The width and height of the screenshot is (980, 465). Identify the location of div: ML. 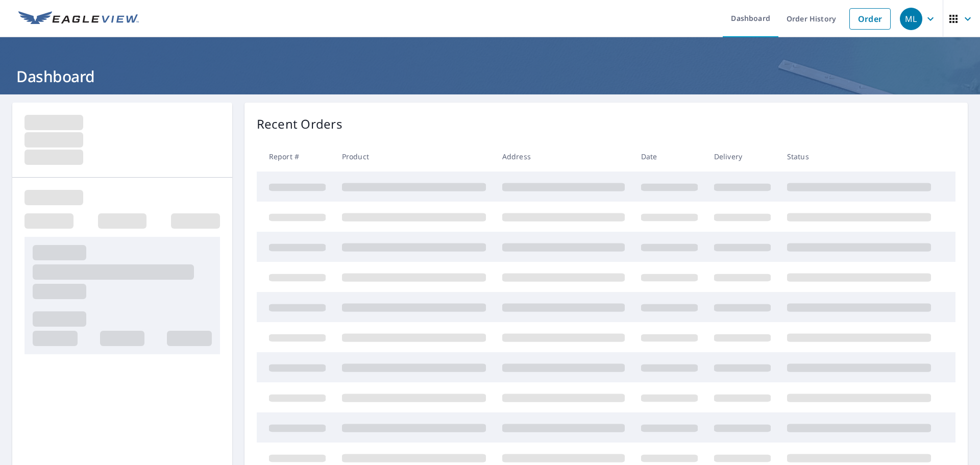
(912, 19).